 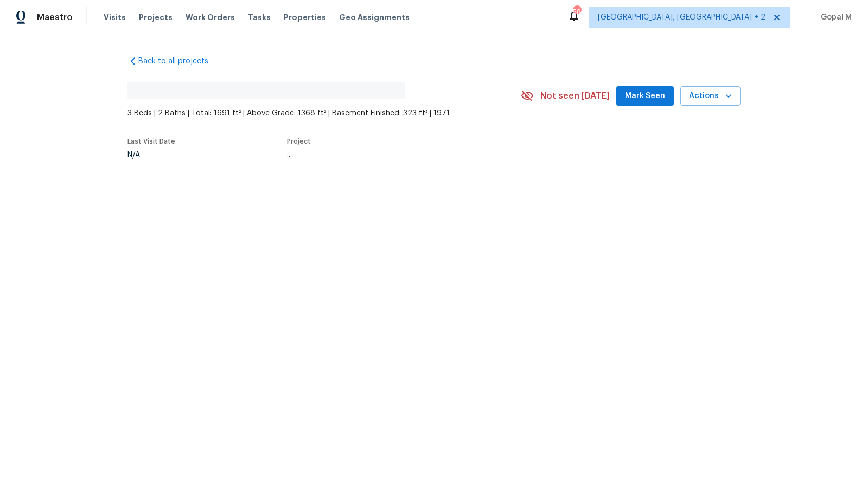 I want to click on span: Maestro, so click(x=55, y=17).